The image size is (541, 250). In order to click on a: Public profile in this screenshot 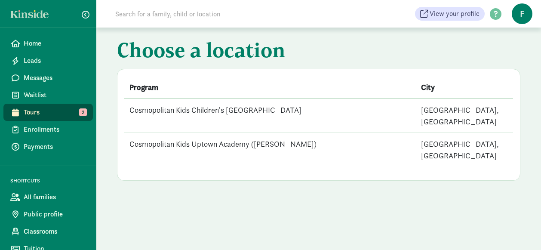, I will do `click(48, 214)`.